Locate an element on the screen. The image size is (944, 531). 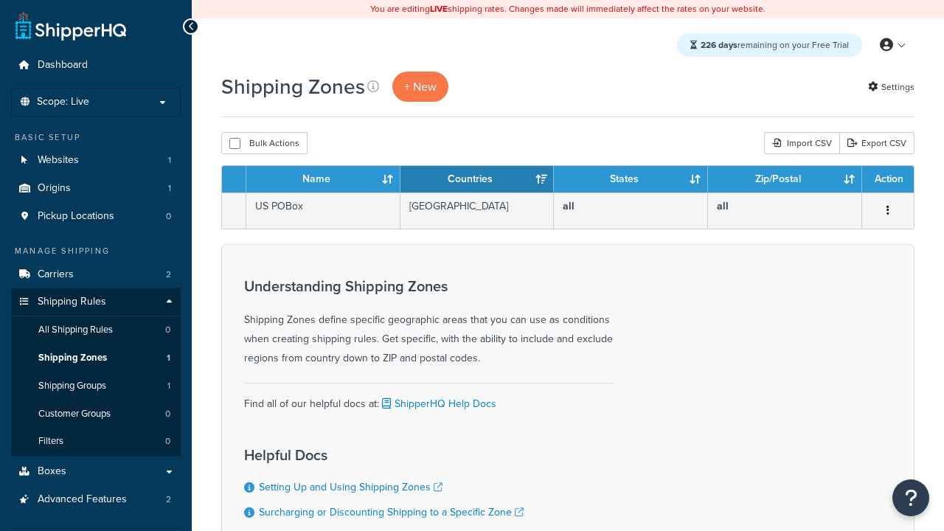
a: Shipping Zones 1 is located at coordinates (96, 358).